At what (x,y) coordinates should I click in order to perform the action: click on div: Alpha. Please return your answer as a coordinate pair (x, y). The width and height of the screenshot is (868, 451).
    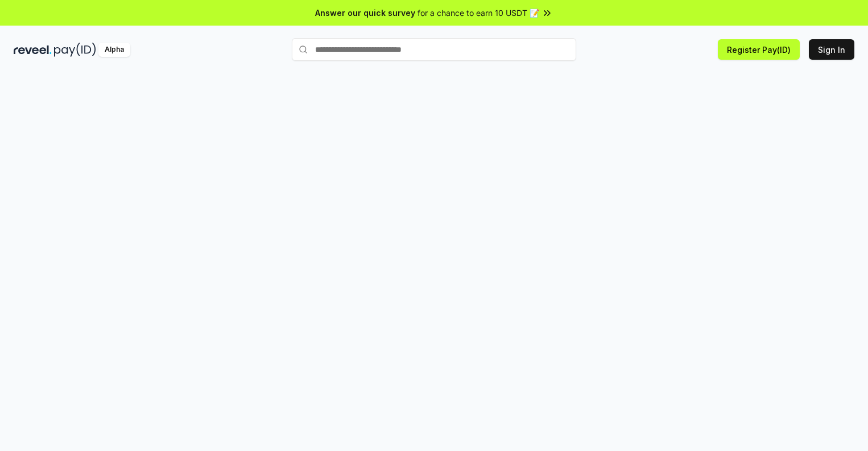
    Looking at the image, I should click on (114, 50).